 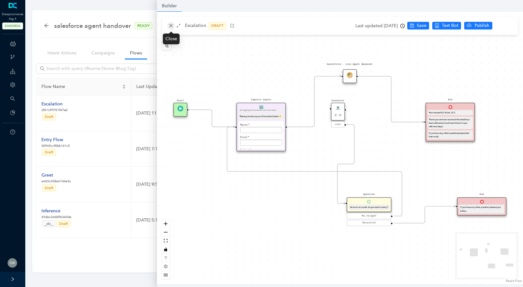 What do you see at coordinates (369, 194) in the screenshot?
I see `pre: Question` at bounding box center [369, 194].